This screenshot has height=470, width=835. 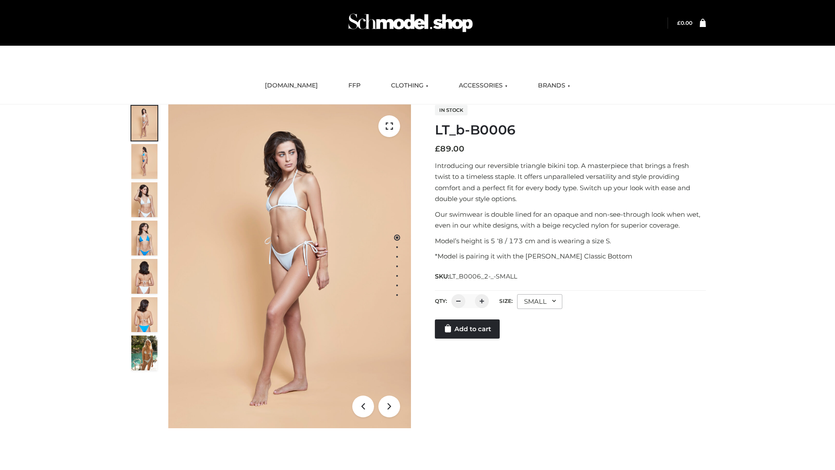 What do you see at coordinates (506, 301) in the screenshot?
I see `label: Size:` at bounding box center [506, 301].